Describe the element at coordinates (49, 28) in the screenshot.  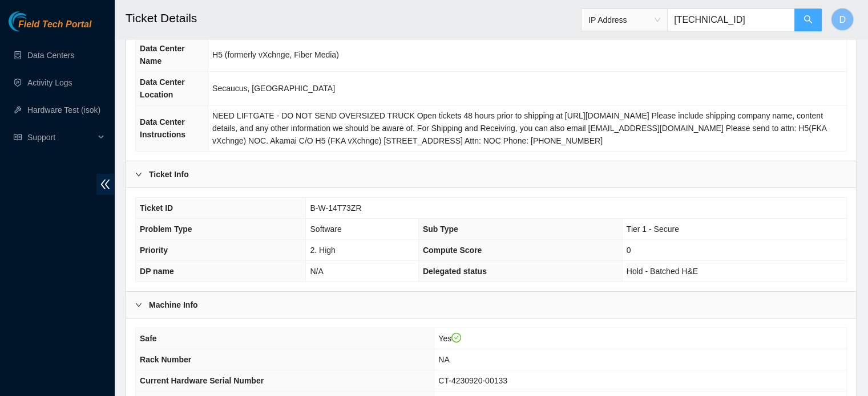
I see `a: Akamai TechnologiesField Tech Portal` at that location.